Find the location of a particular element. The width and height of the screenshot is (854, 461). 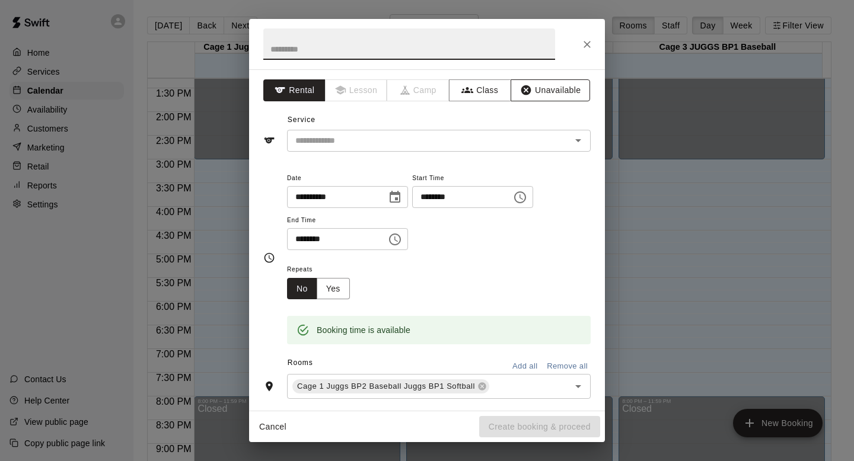

span: Date is located at coordinates (347, 178).